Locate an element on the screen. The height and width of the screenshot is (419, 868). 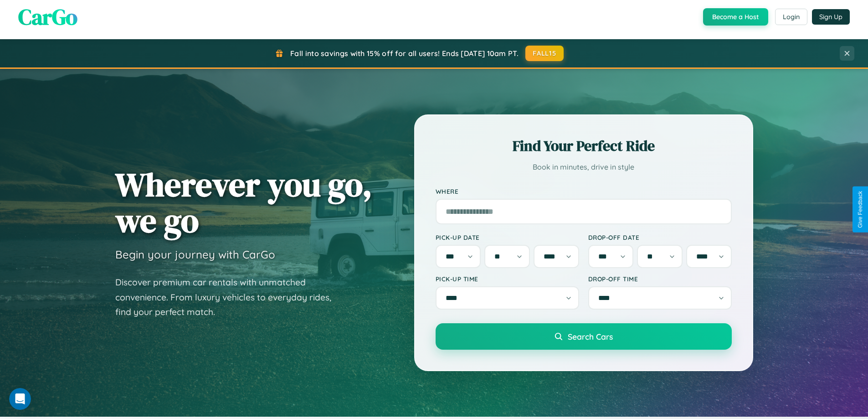
p: Discover premium car rentals with unmatched convenience. From luxury vehicles to everyday rides, ... is located at coordinates (229, 297).